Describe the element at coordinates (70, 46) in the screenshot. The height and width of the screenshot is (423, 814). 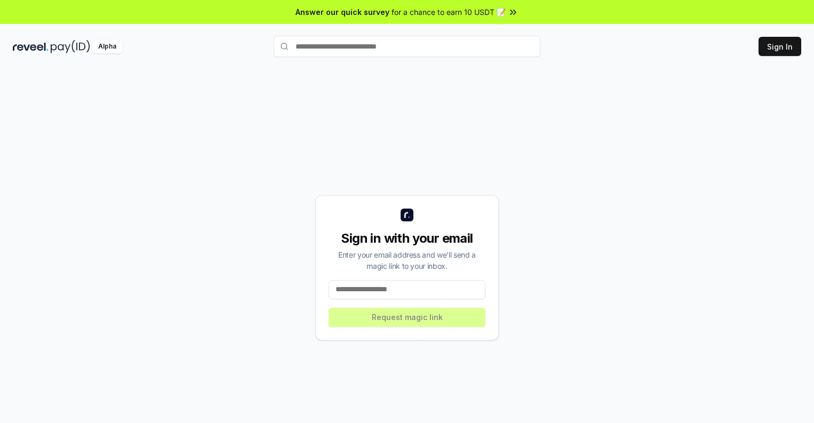
I see `img: pay_id` at that location.